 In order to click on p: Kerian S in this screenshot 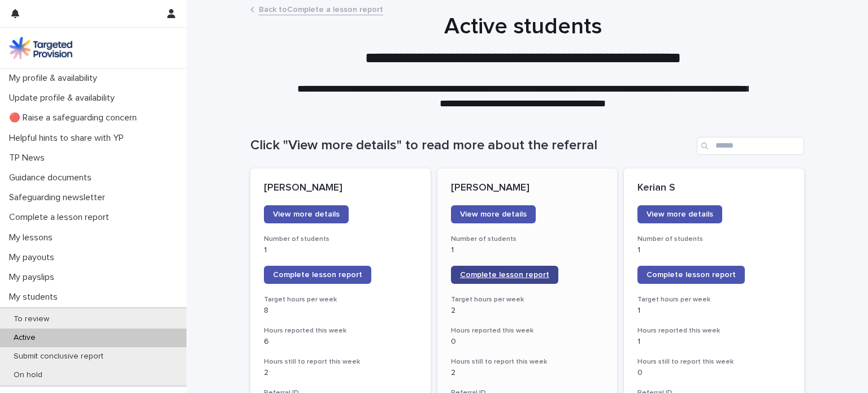, I will do `click(714, 188)`.